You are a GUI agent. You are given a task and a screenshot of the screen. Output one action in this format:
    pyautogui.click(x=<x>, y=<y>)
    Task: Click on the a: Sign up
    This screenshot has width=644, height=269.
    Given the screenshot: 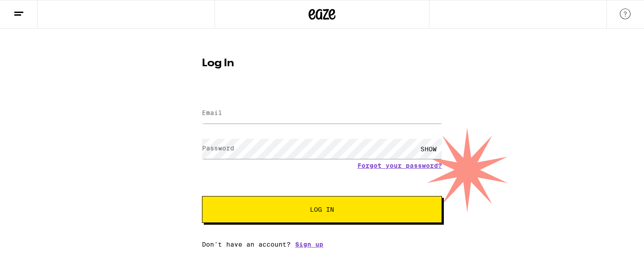 What is the action you would take?
    pyautogui.click(x=309, y=244)
    